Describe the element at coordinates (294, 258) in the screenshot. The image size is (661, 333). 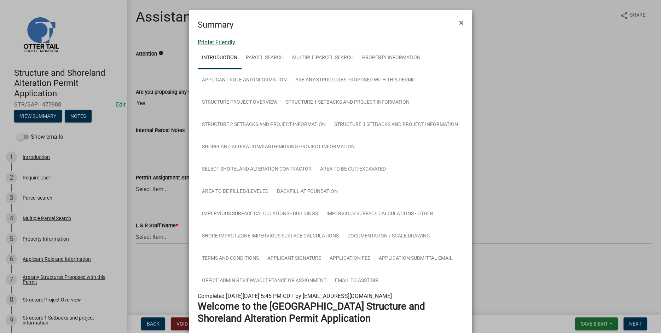
I see `a: Applicant Signature` at that location.